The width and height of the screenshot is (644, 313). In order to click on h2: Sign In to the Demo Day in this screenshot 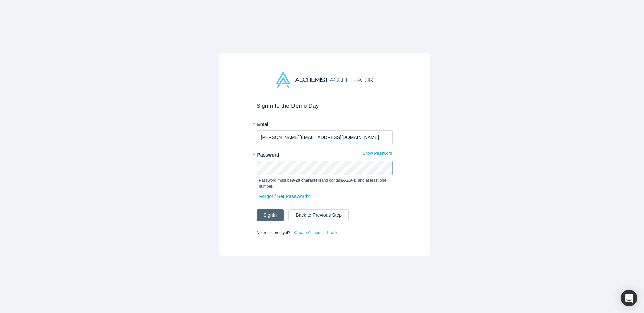, I will do `click(325, 106)`.